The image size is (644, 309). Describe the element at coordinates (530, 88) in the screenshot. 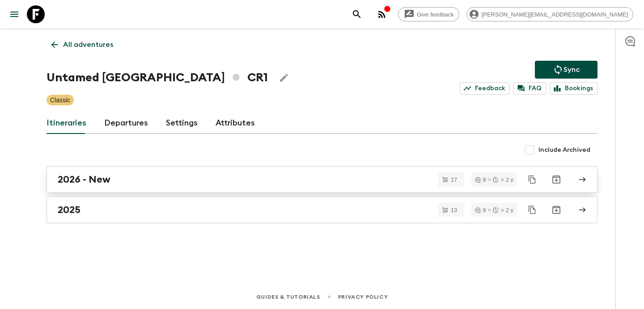

I see `a: FAQ` at that location.